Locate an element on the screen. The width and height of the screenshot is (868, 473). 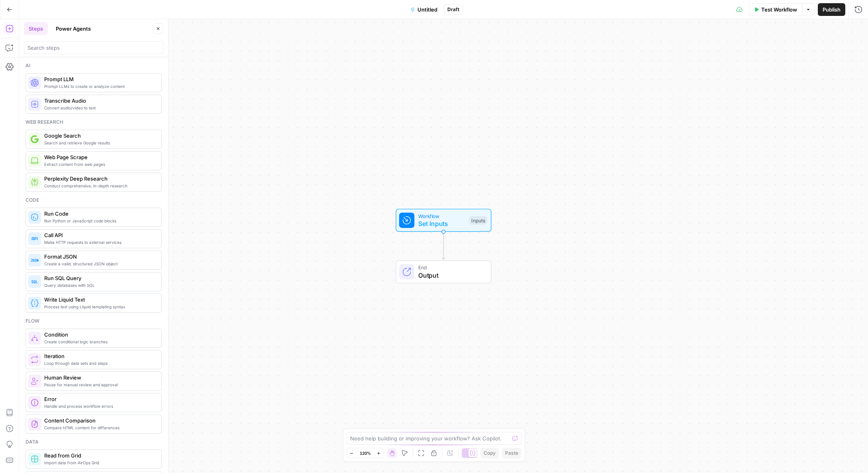
button: Copy is located at coordinates (489, 453).